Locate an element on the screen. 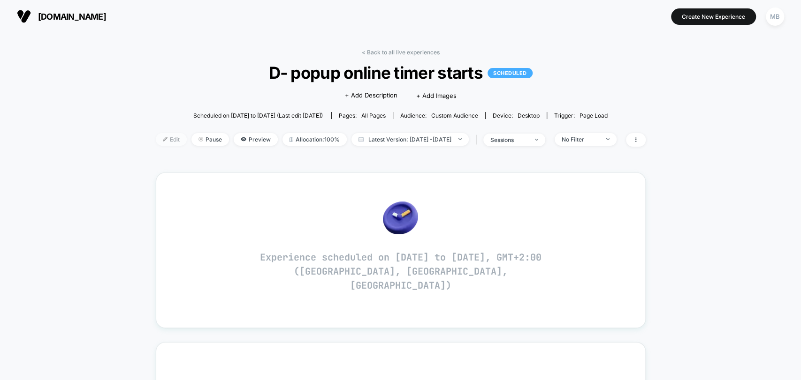  img: rebalance is located at coordinates (291, 139).